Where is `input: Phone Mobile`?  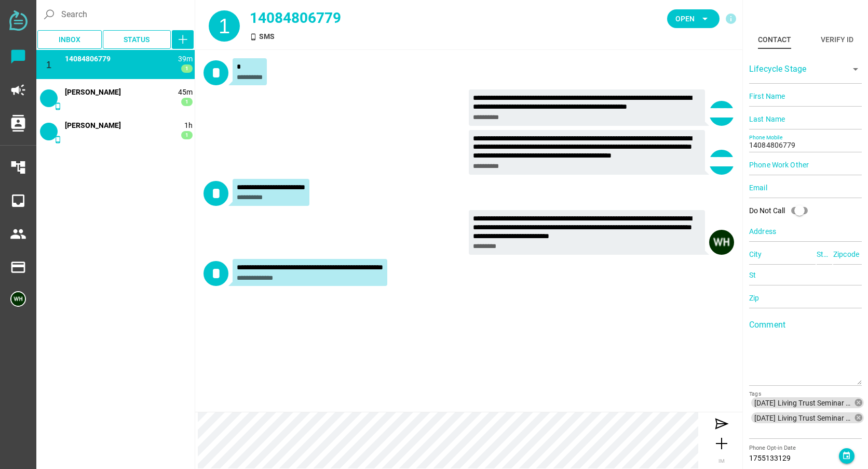 input: Phone Mobile is located at coordinates (806, 142).